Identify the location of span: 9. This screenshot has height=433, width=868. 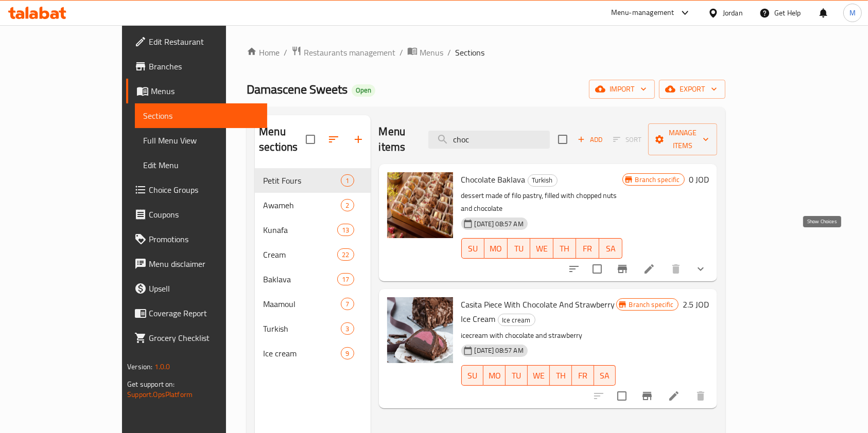
(347, 354).